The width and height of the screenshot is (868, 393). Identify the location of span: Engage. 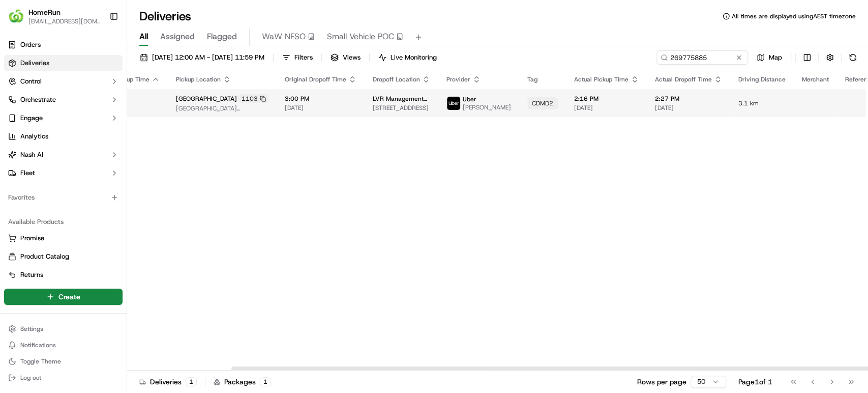
(31, 118).